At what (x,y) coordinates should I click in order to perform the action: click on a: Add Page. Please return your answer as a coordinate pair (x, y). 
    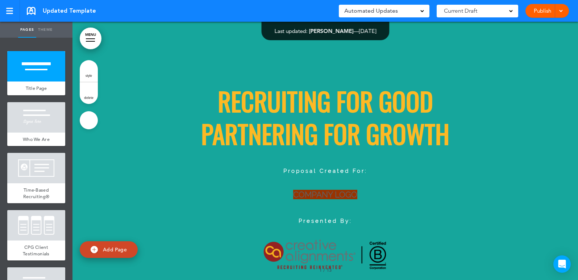
    Looking at the image, I should click on (109, 250).